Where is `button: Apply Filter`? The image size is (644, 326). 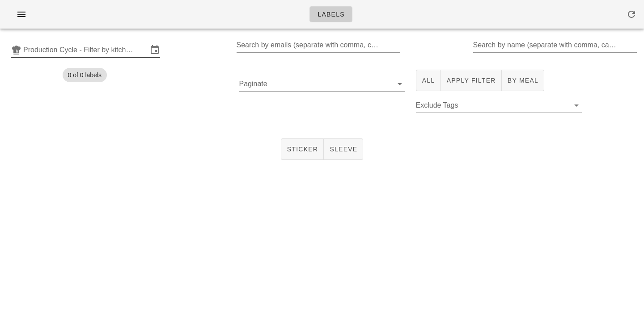
button: Apply Filter is located at coordinates (471, 80).